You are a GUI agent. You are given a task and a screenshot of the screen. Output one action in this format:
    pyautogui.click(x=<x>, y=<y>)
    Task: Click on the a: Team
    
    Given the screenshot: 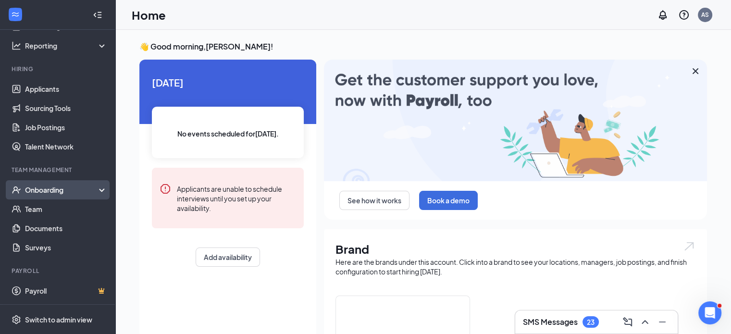 What is the action you would take?
    pyautogui.click(x=66, y=209)
    